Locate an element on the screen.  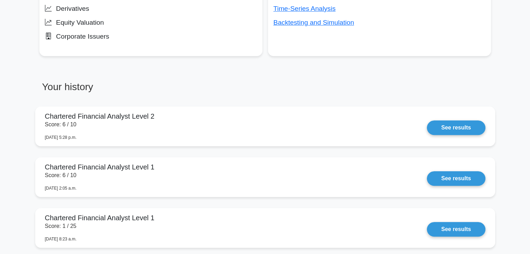
div: Corporate Issuers is located at coordinates (151, 37).